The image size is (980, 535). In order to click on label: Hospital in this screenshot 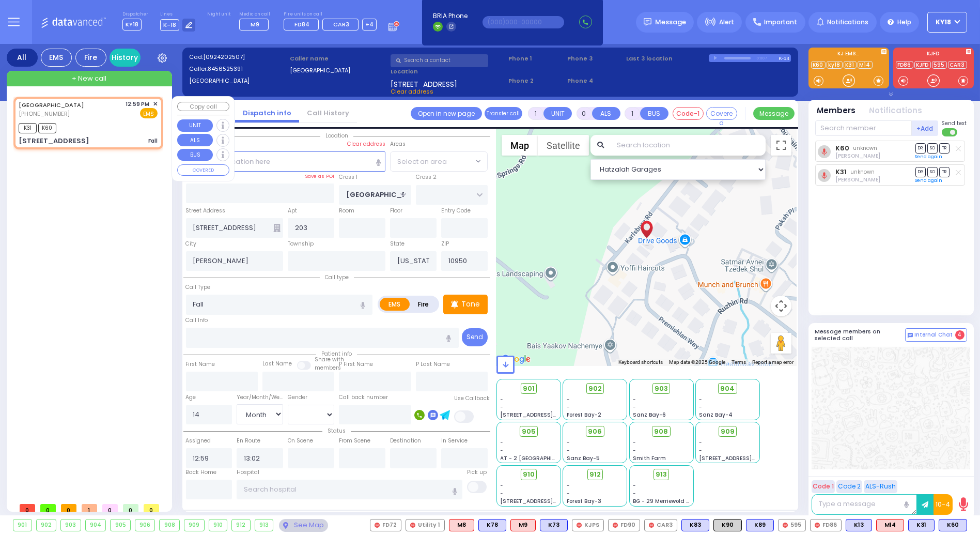, I will do `click(248, 473)`.